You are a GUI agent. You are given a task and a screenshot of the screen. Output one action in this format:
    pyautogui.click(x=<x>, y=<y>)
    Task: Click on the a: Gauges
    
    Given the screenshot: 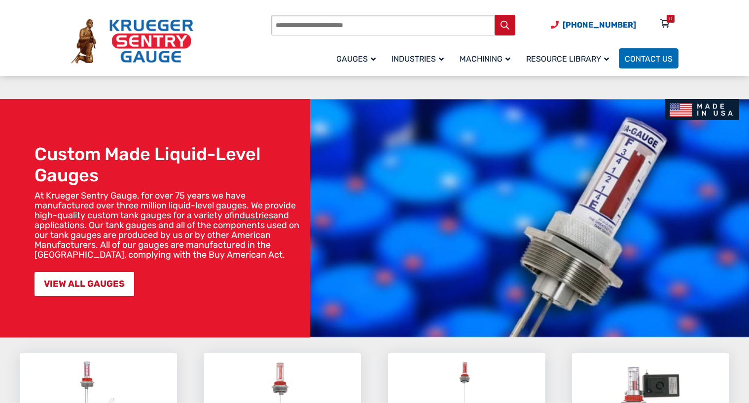 What is the action you would take?
    pyautogui.click(x=358, y=58)
    